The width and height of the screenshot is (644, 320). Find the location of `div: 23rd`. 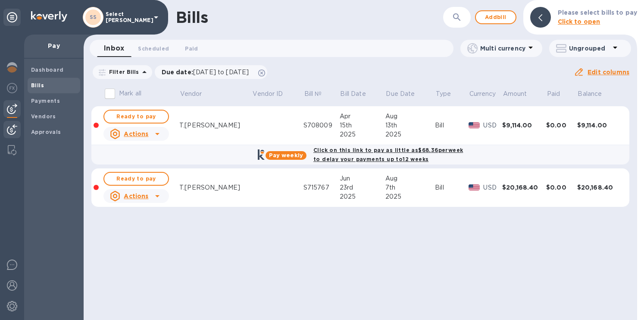

div: 23rd is located at coordinates (362, 187).